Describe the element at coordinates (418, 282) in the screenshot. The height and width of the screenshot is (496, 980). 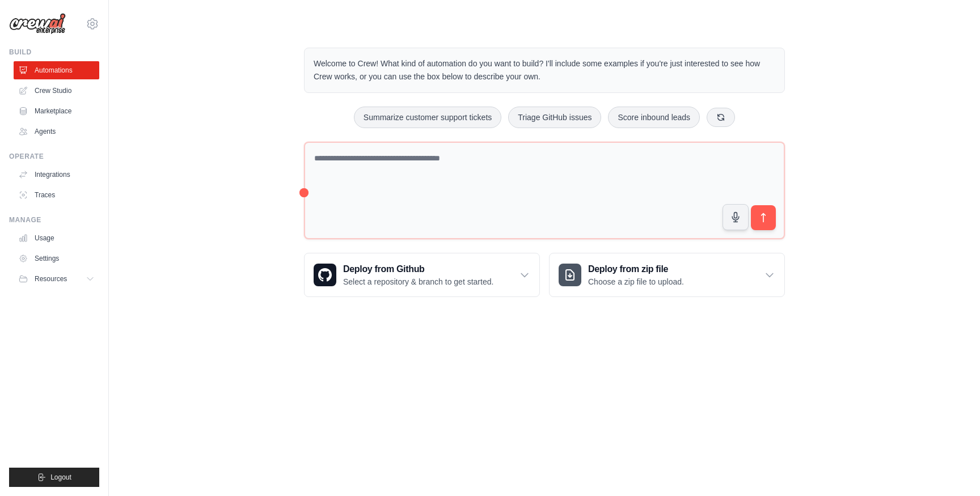
I see `p: Select a repository & branch to get started.` at that location.